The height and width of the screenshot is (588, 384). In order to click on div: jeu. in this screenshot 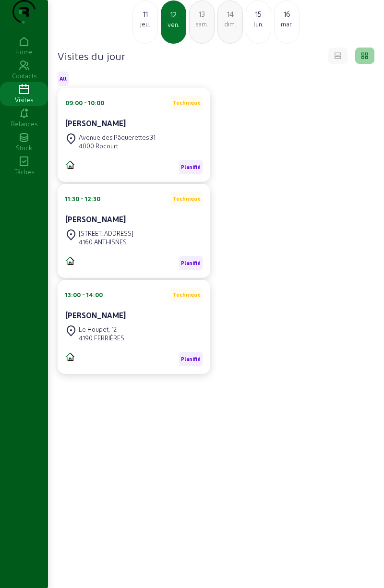, I will do `click(145, 24)`.